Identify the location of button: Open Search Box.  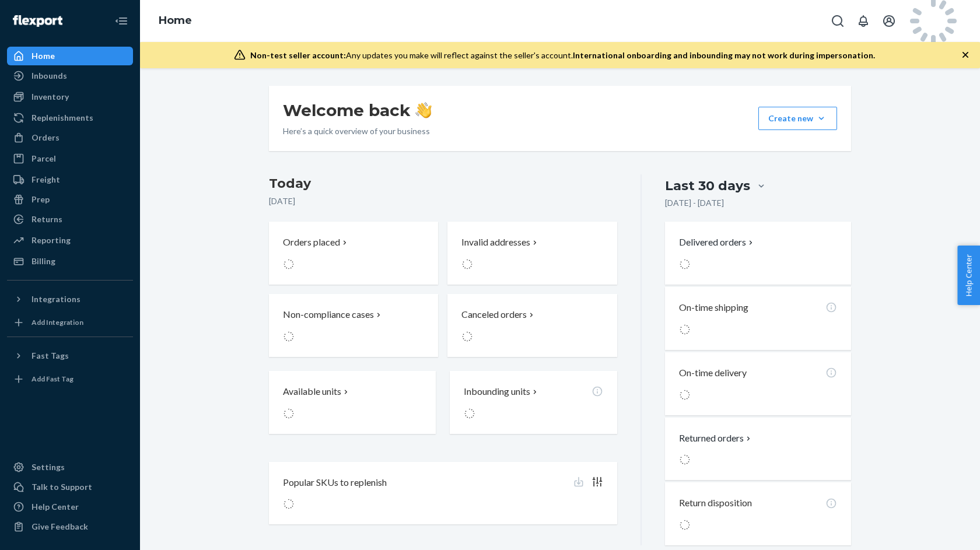
(838, 21).